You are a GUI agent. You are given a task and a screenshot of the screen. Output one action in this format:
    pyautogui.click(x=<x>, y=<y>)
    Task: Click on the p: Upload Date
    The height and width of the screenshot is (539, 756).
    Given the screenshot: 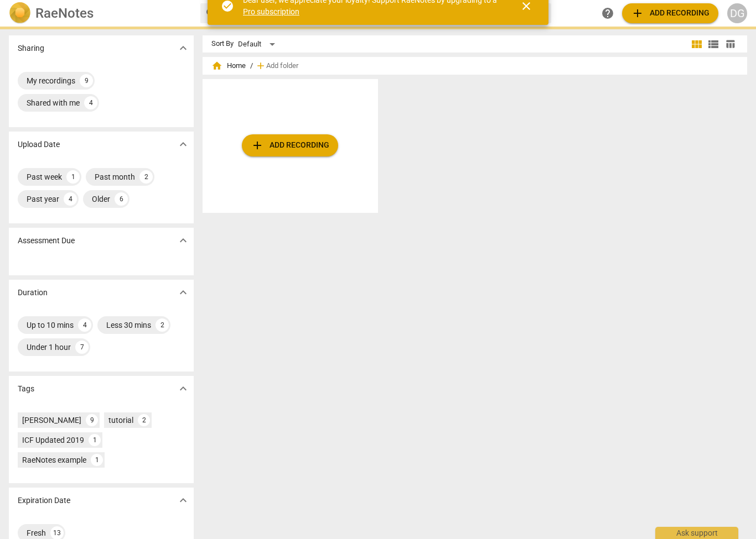 What is the action you would take?
    pyautogui.click(x=39, y=144)
    